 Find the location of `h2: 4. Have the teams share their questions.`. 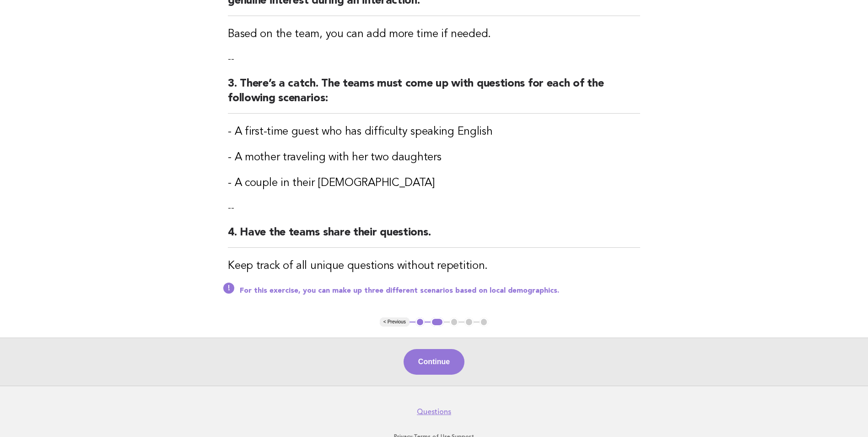

h2: 4. Have the teams share their questions. is located at coordinates (434, 236).